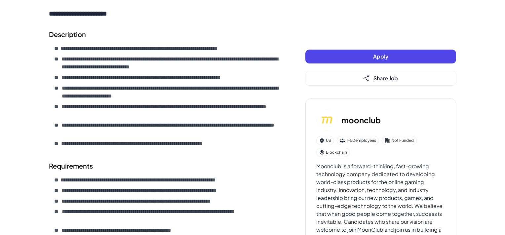 This screenshot has width=505, height=235. What do you see at coordinates (381, 78) in the screenshot?
I see `button: Share Job` at bounding box center [381, 78].